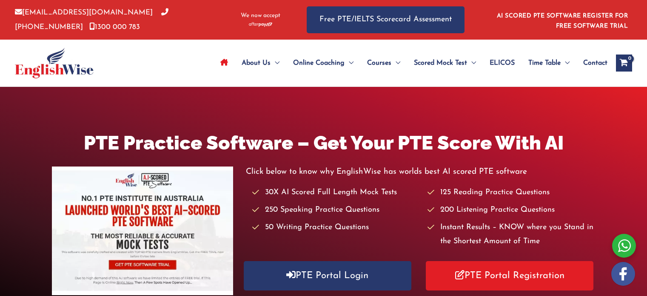  I want to click on a: PTE Portal Registration, so click(510, 275).